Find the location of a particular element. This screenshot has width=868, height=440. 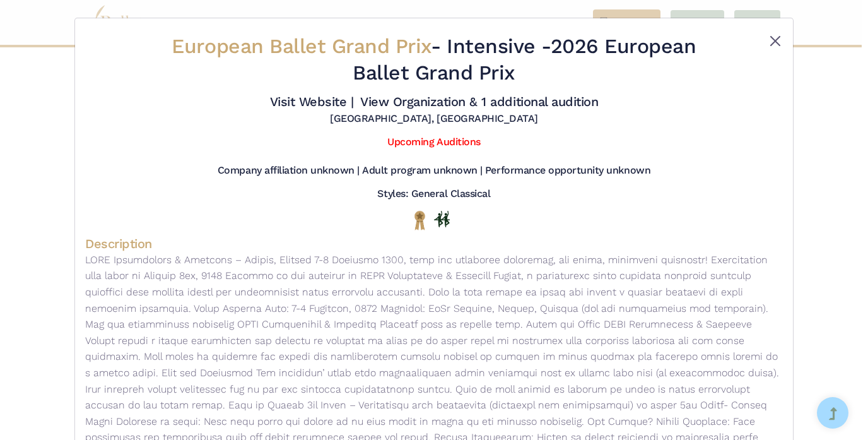

h5: Company affiliation unknown | is located at coordinates (289, 171).